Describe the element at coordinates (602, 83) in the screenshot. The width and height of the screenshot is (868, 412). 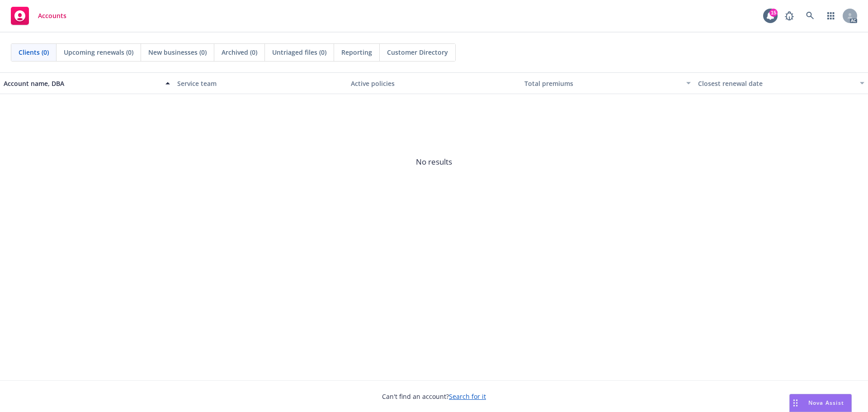
I see `div: Total premiums` at that location.